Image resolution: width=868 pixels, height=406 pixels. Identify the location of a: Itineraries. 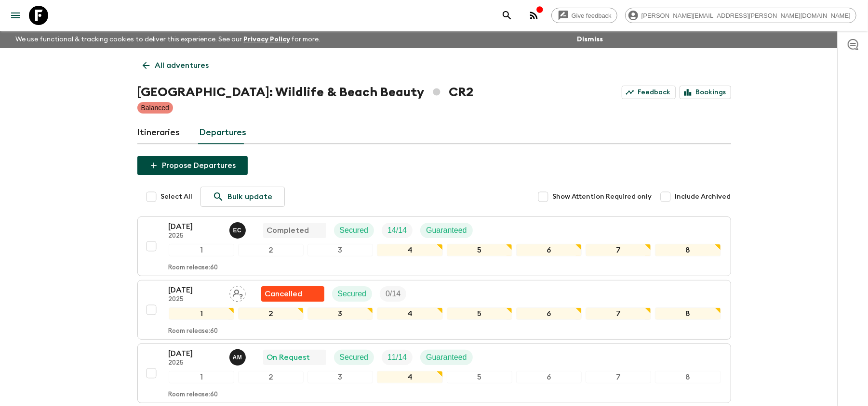
(159, 133).